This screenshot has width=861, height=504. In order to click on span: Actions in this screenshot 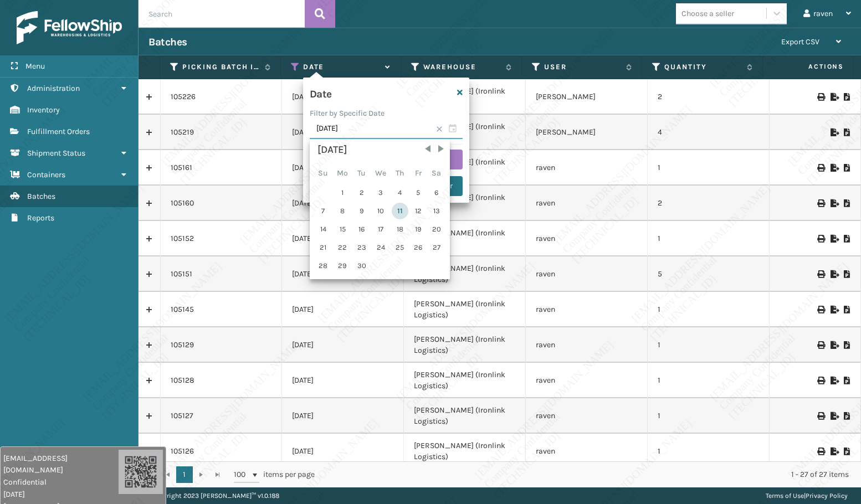, I will do `click(808, 66)`.